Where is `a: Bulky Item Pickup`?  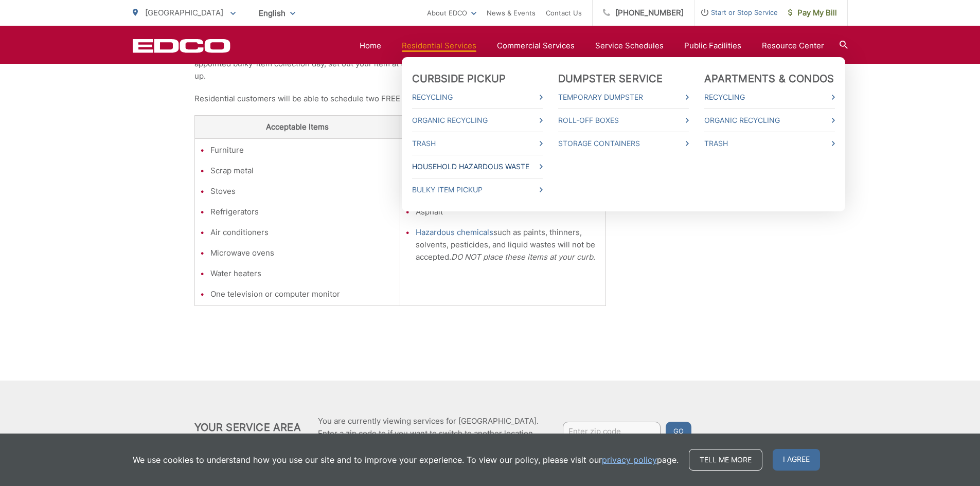
a: Bulky Item Pickup is located at coordinates (478, 190).